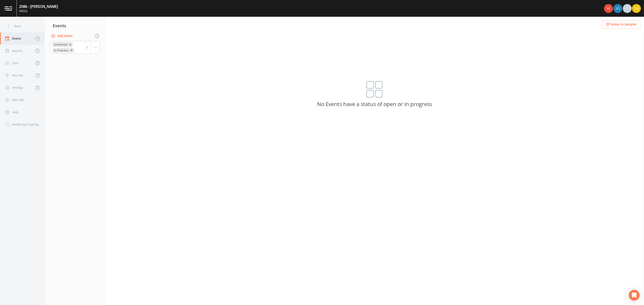 The image size is (644, 305). Describe the element at coordinates (375, 104) in the screenshot. I see `p: No Events have a status of open or in progress` at that location.